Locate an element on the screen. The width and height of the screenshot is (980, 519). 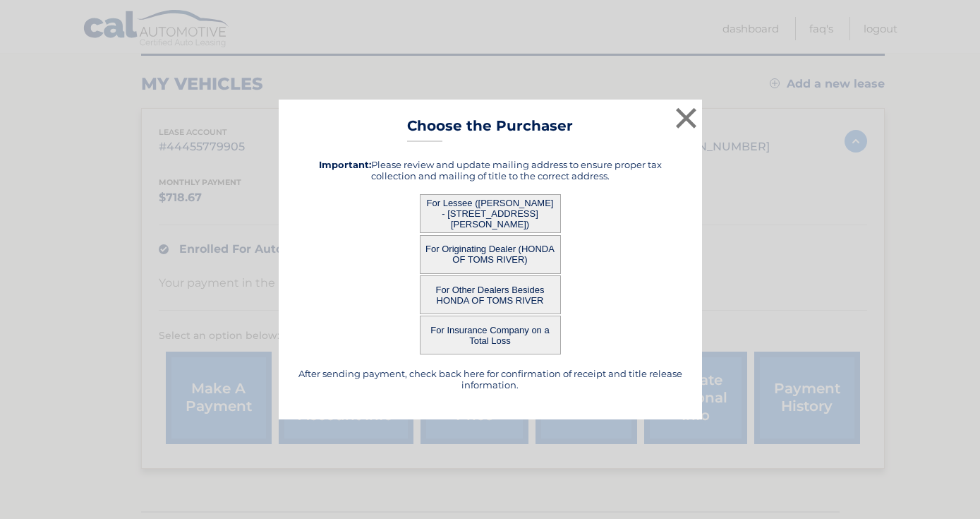
button: For Originating Dealer (HONDA OF TOMS RIVER) is located at coordinates (490, 254).